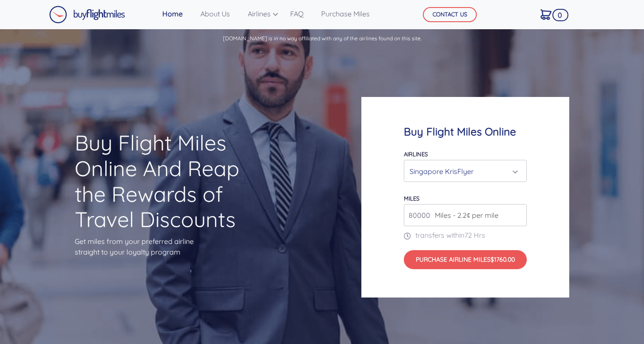 This screenshot has height=344, width=644. I want to click on button: CONTACT US, so click(450, 14).